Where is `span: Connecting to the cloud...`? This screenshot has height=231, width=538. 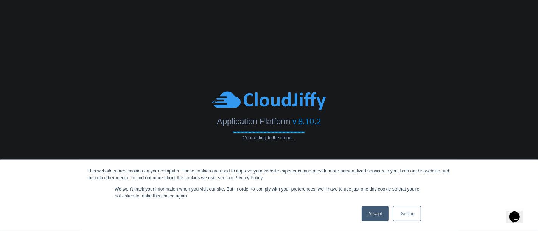
span: Connecting to the cloud... is located at coordinates (269, 138).